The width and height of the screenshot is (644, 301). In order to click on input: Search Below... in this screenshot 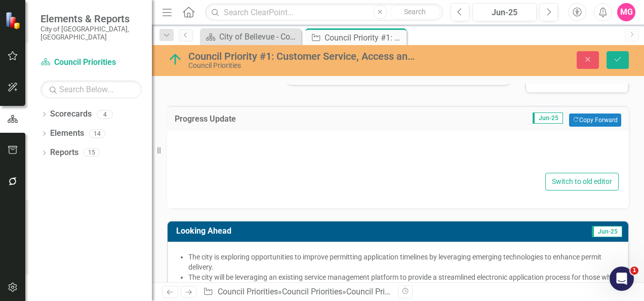, I will do `click(91, 89)`.